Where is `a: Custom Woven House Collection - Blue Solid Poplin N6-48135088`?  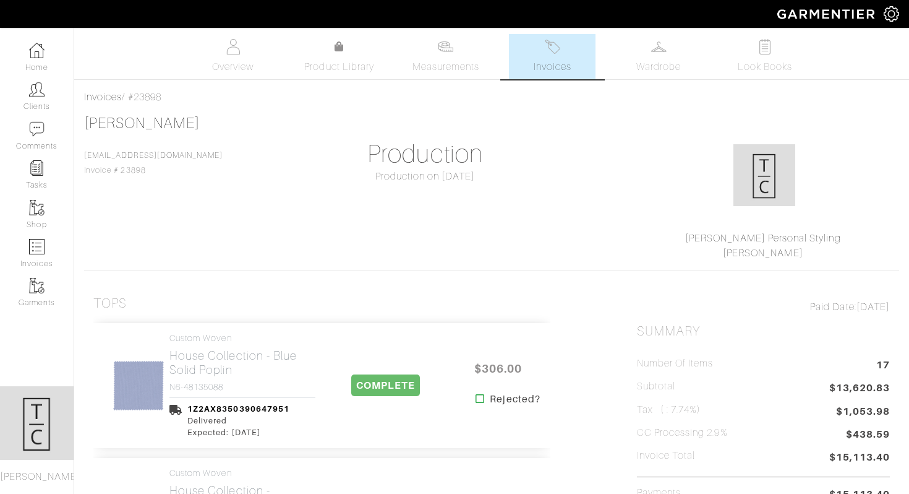
a: Custom Woven House Collection - Blue Solid Poplin N6-48135088 is located at coordinates (242, 362).